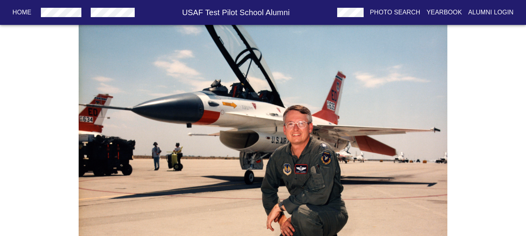 The height and width of the screenshot is (236, 526). I want to click on p: Alumni Login, so click(491, 12).